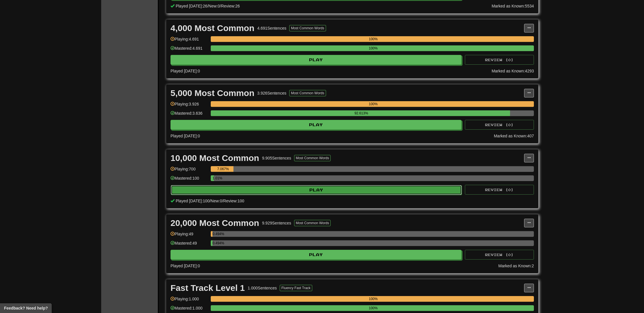  I want to click on div: 5,000 Most Common, so click(212, 93).